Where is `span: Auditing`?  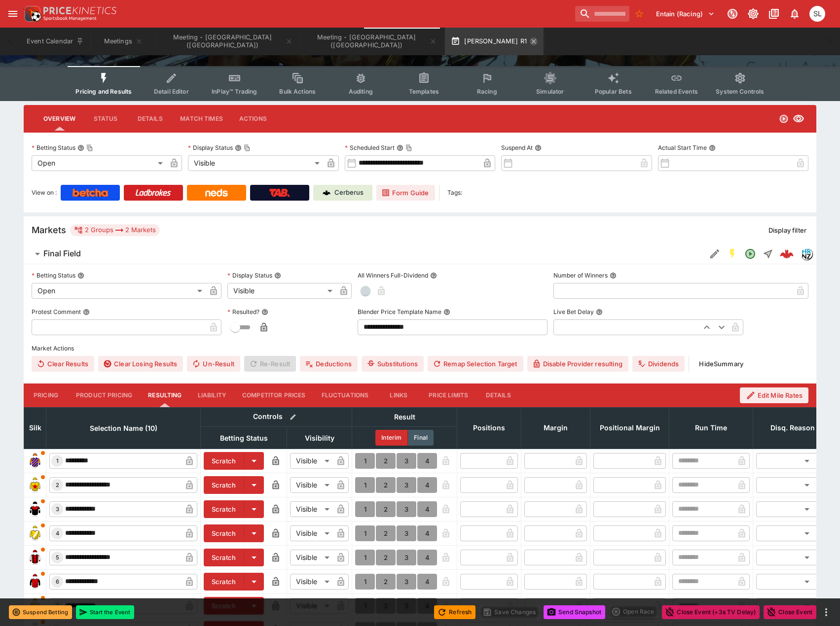 span: Auditing is located at coordinates (360, 91).